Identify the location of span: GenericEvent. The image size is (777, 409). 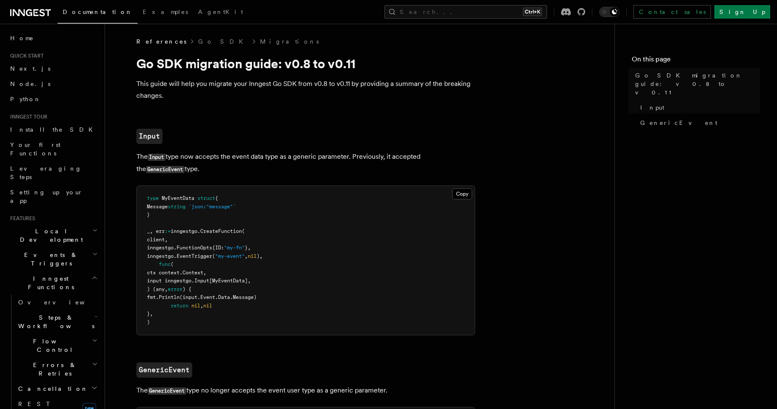
(678, 123).